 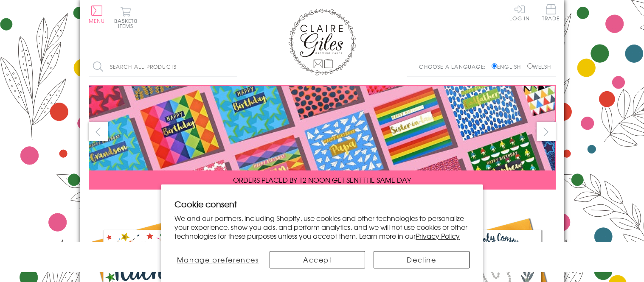 What do you see at coordinates (97, 21) in the screenshot?
I see `span: Menu` at bounding box center [97, 21].